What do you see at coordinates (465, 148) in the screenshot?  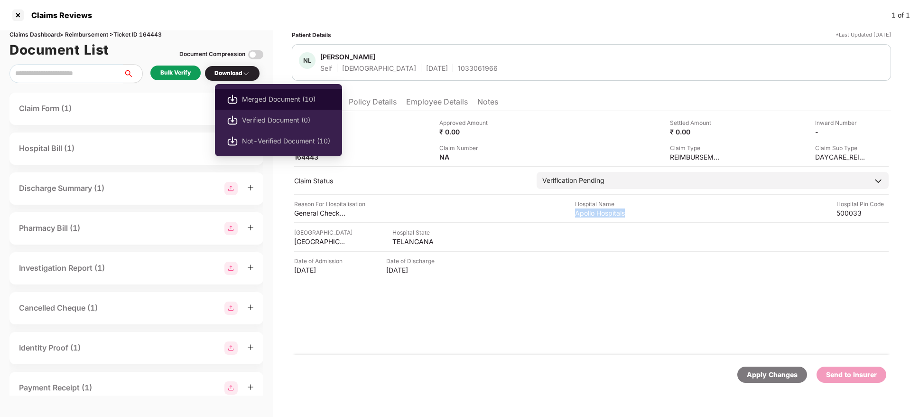 I see `div: Claim Number` at bounding box center [465, 148].